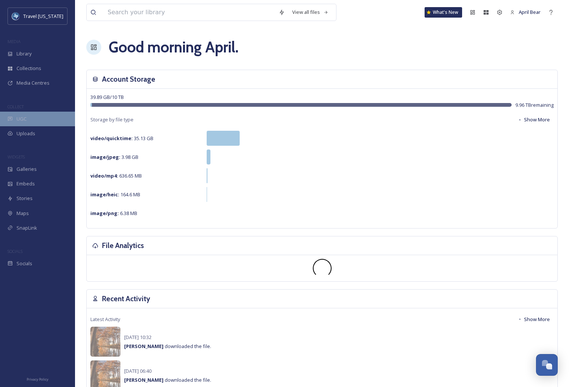  I want to click on a: View all files, so click(310, 12).